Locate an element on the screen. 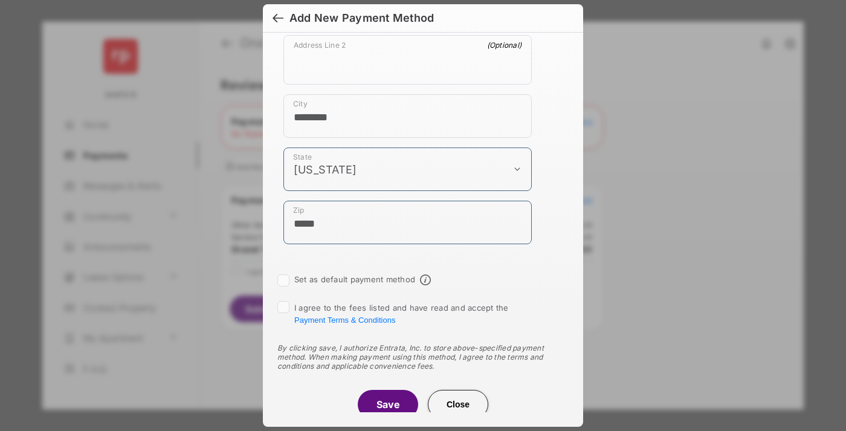 The image size is (846, 431). button: I agree to the fees listed and have read and accept the is located at coordinates (345, 320).